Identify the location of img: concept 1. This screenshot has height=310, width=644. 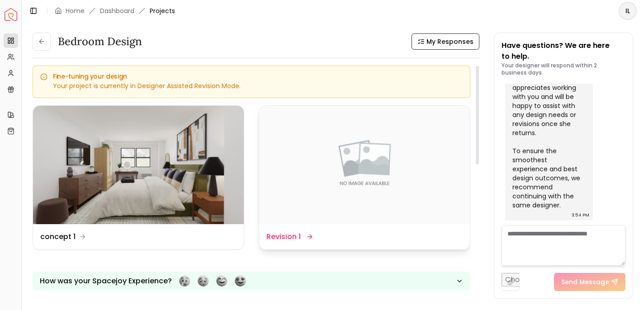
(138, 165).